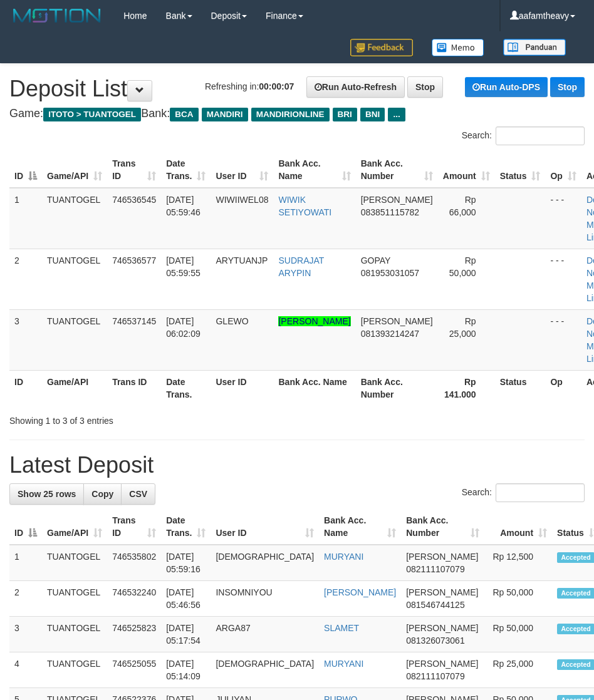 Image resolution: width=594 pixels, height=700 pixels. What do you see at coordinates (134, 200) in the screenshot?
I see `span: 746536545` at bounding box center [134, 200].